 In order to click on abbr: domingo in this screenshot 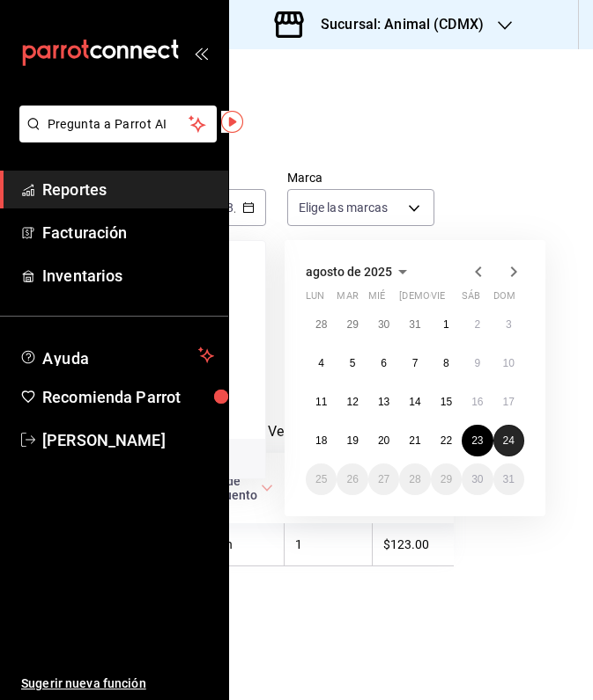, I will do `click(504, 299)`.